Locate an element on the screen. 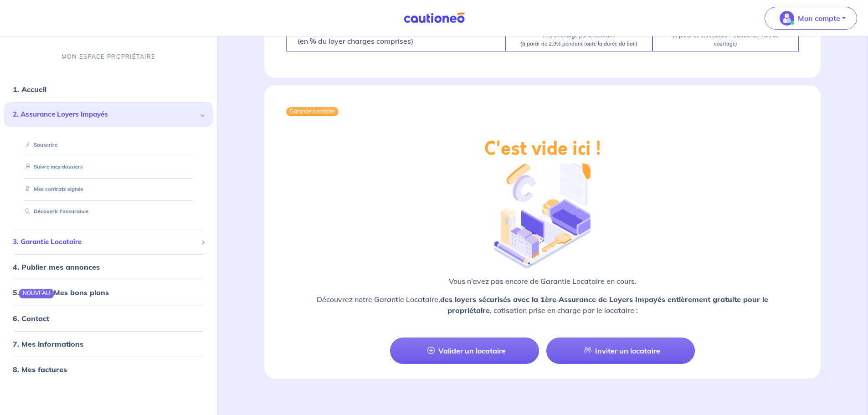 The width and height of the screenshot is (868, 415). div: 5.NOUVEAUMes bons plans is located at coordinates (109, 292).